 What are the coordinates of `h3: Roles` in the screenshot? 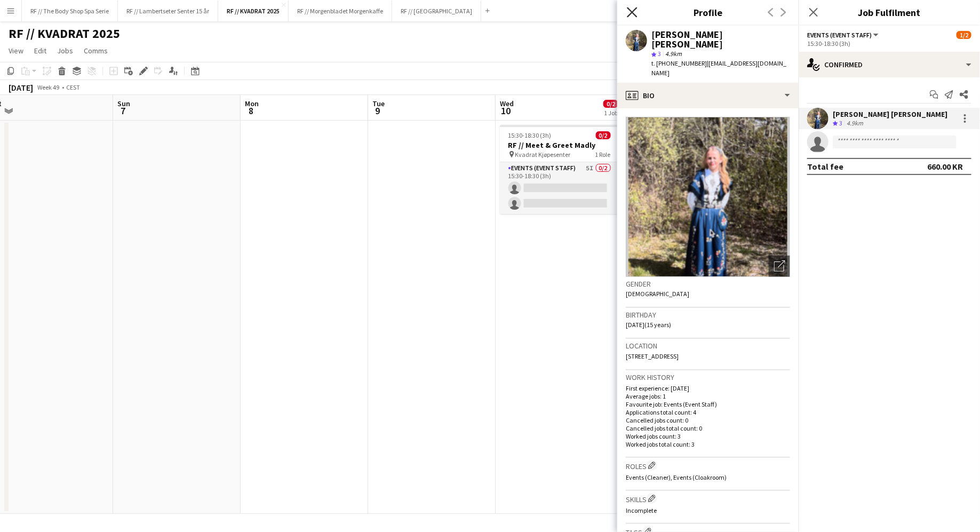 It's located at (708, 466).